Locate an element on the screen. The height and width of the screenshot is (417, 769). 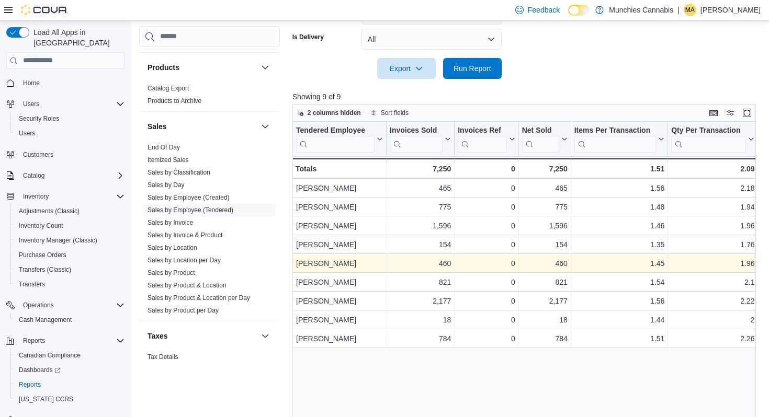
span: Sales by Location per Day is located at coordinates (184, 260).